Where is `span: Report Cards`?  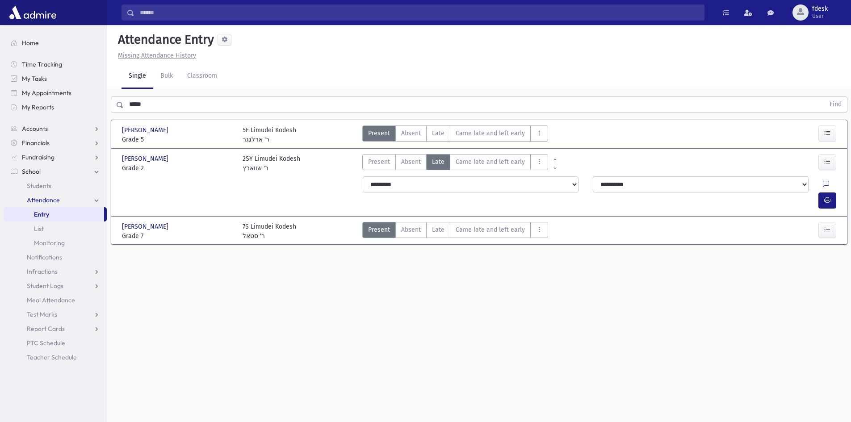 span: Report Cards is located at coordinates (46, 329).